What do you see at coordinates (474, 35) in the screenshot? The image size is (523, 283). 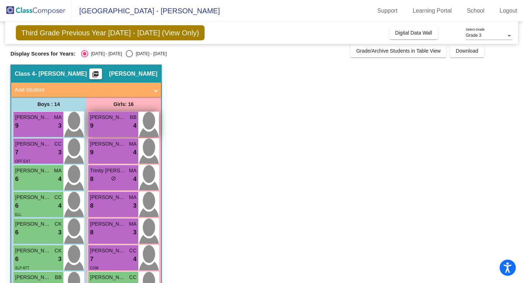 I see `span: Grade 3` at bounding box center [474, 35].